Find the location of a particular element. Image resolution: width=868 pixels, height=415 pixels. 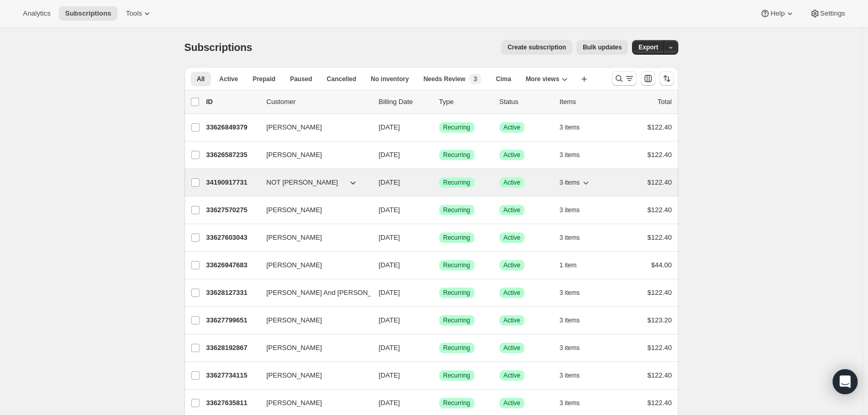

p: 33626947683 is located at coordinates (233, 265).